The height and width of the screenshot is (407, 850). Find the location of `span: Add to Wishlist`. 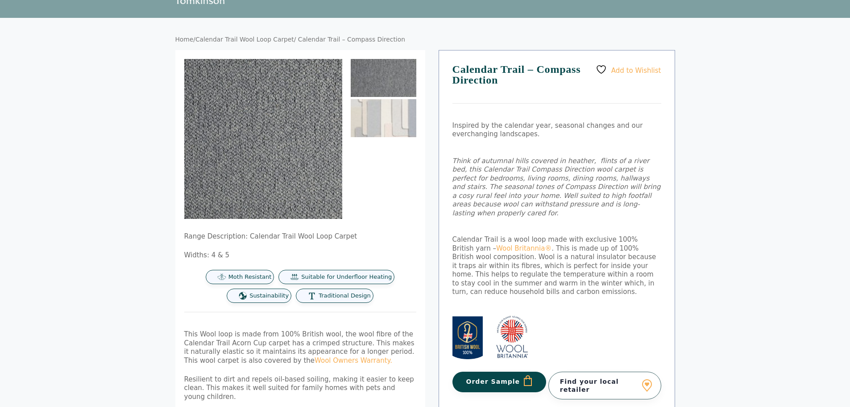

span: Add to Wishlist is located at coordinates (636, 70).